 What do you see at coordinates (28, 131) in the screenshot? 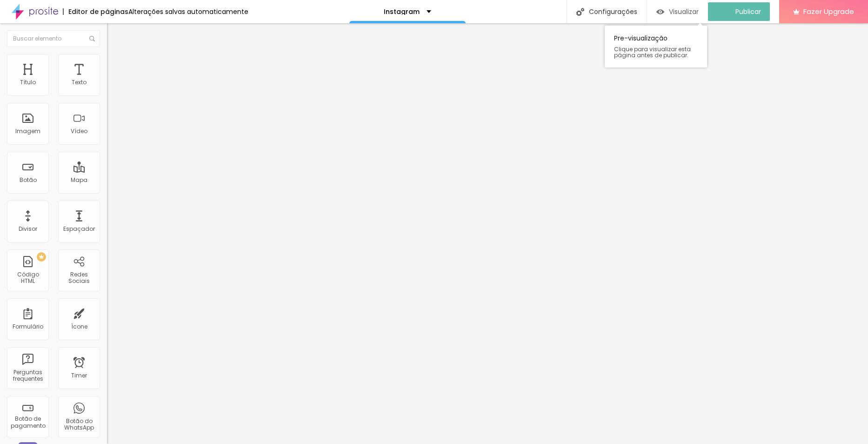
I see `div: Imagem` at bounding box center [28, 131].